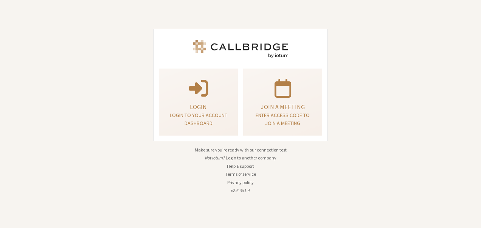 The width and height of the screenshot is (481, 228). Describe the element at coordinates (198, 119) in the screenshot. I see `p: Login to your account dashboard` at that location.